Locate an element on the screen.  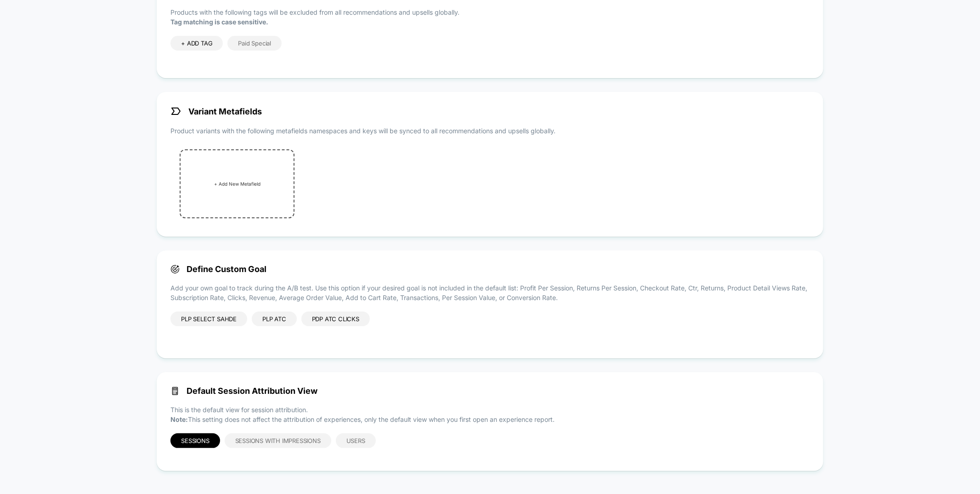
span: Default Session Attribution View is located at coordinates (490, 391).